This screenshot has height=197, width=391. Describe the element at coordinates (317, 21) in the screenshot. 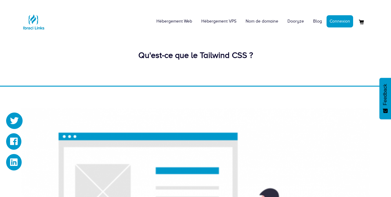

I see `a: Blog` at that location.